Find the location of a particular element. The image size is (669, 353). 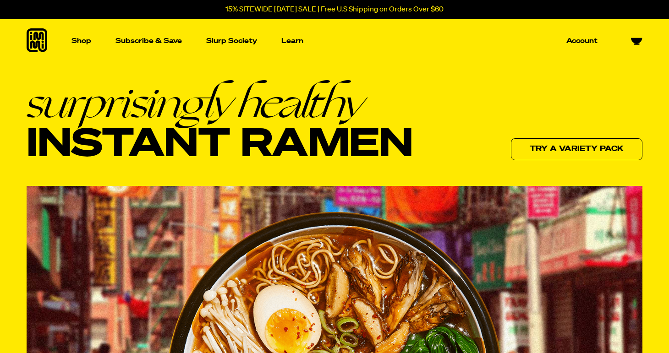

nav: Main navigation is located at coordinates (335, 41).